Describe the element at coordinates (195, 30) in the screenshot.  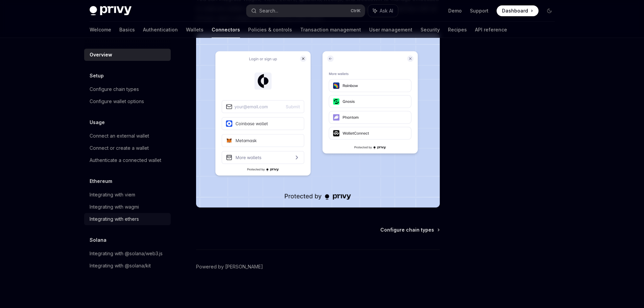
I see `a: Wallets` at that location.